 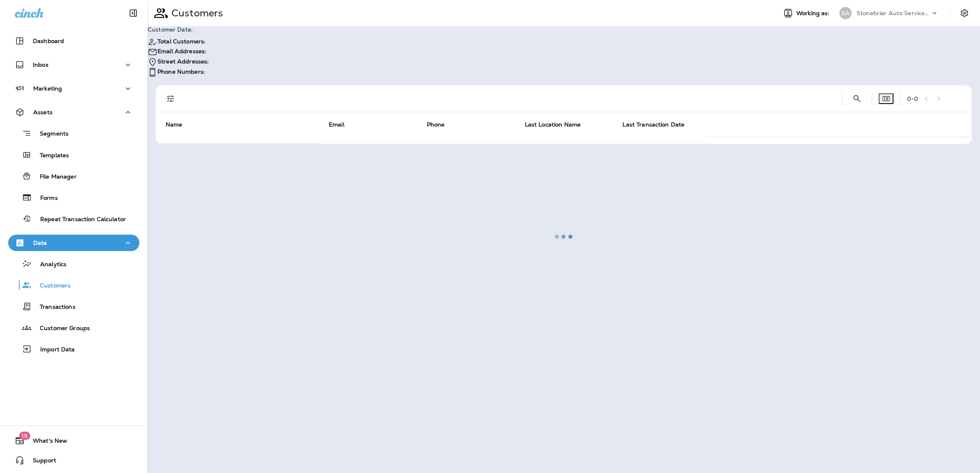 What do you see at coordinates (53, 350) in the screenshot?
I see `p: Import Data` at bounding box center [53, 350].